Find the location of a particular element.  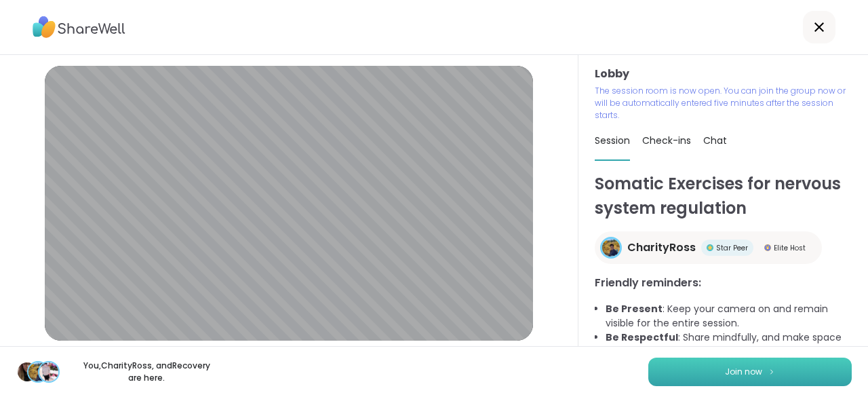

button: Join now is located at coordinates (750, 372).